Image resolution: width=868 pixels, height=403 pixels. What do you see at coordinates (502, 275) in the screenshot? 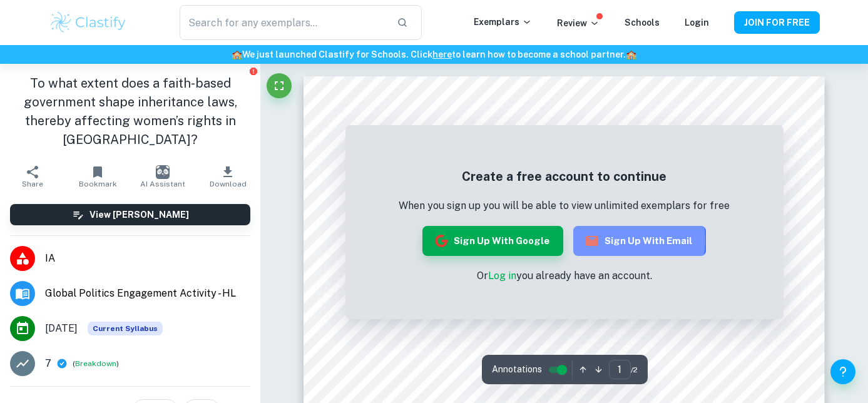
I see `a: Log in` at bounding box center [502, 275].